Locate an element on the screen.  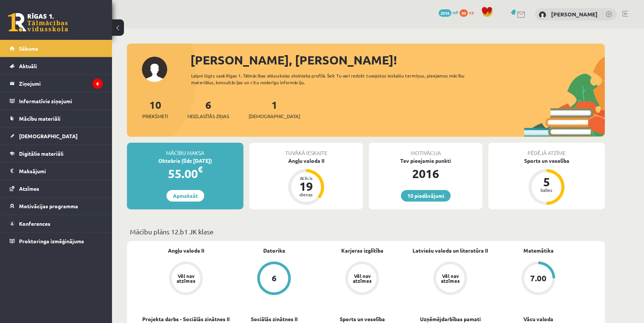
i: 6 is located at coordinates (98, 84).